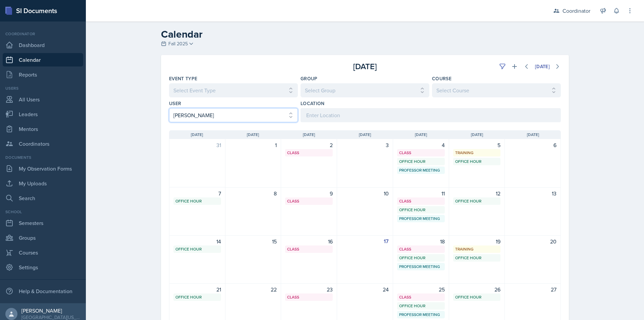 This screenshot has width=644, height=320. I want to click on div: 24, so click(365, 289).